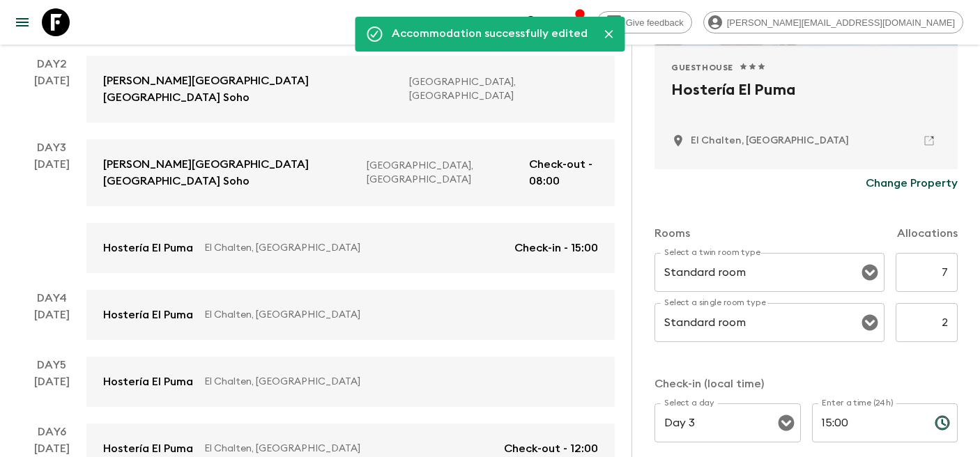 This screenshot has width=980, height=457. I want to click on p: Check-in - 15:00, so click(556, 248).